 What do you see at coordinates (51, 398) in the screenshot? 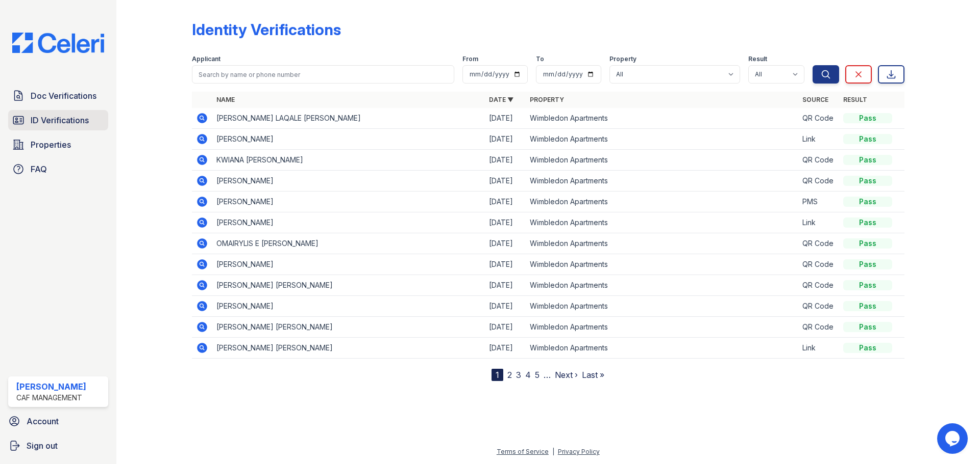
I see `div: CAF Management` at bounding box center [51, 398].